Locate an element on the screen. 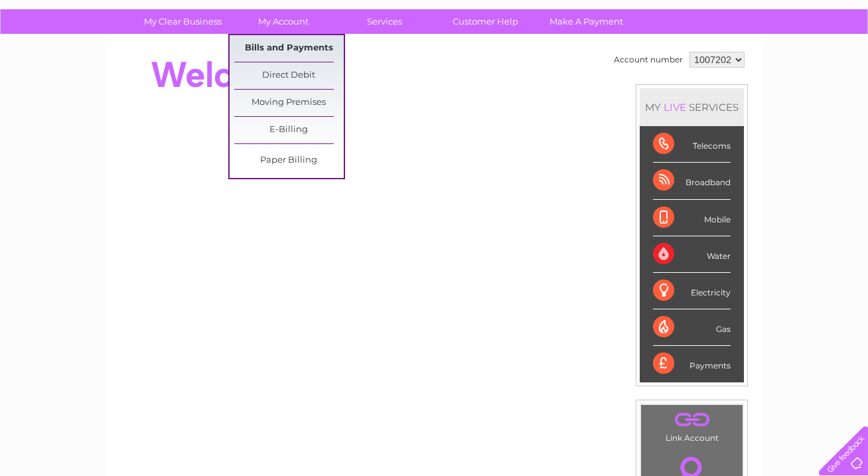 The width and height of the screenshot is (868, 476). div: LIVE is located at coordinates (675, 107).